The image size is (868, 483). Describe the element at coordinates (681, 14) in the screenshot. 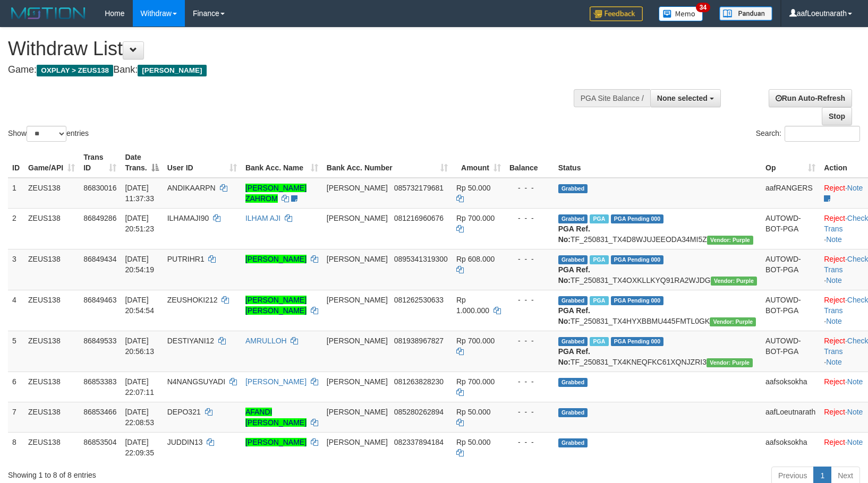

I see `img: Button%20Memo.svg` at that location.